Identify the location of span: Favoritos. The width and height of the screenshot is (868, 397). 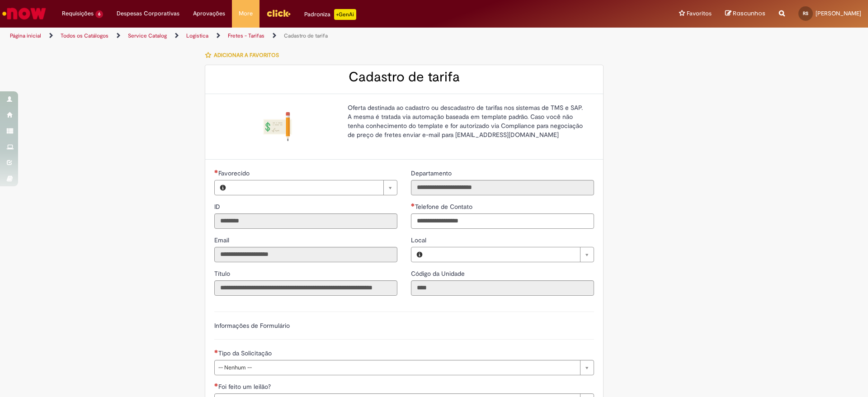
(699, 13).